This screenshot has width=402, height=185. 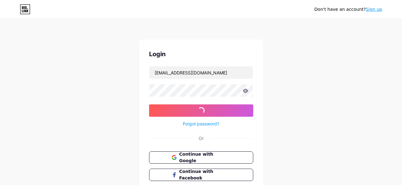 I want to click on a: Sign up, so click(x=373, y=9).